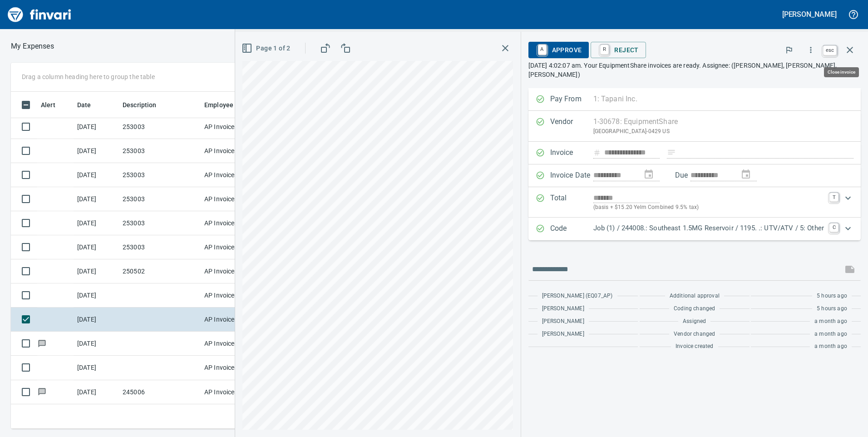  I want to click on span: Approve, so click(559, 50).